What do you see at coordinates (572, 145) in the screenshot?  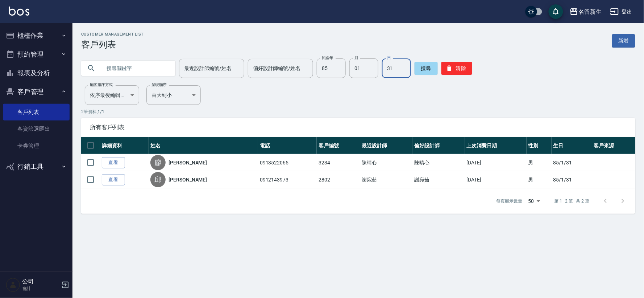 I see `th: 生日` at bounding box center [572, 145].